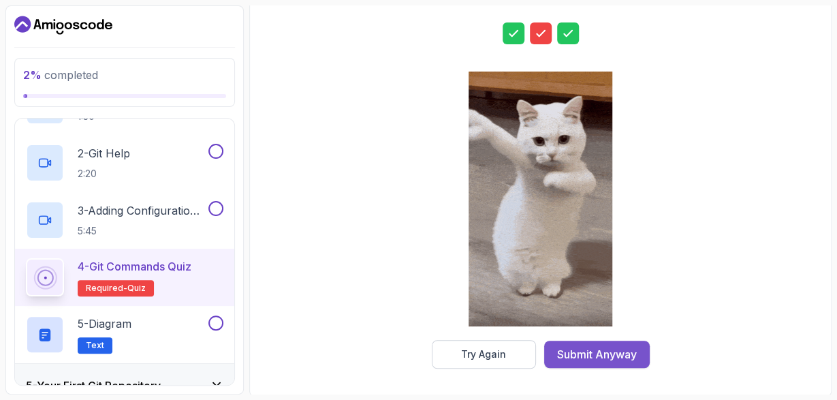 The height and width of the screenshot is (400, 837). What do you see at coordinates (597, 354) in the screenshot?
I see `button: Submit Anyway` at bounding box center [597, 354].